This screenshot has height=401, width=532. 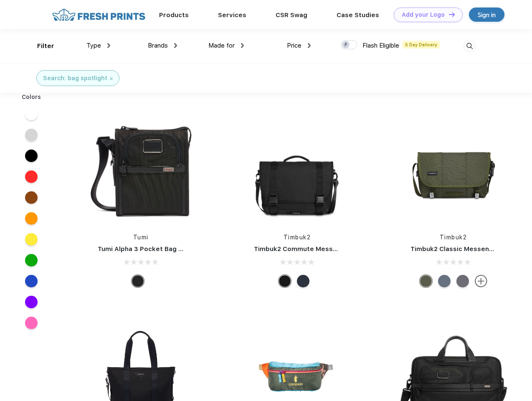 I want to click on img: fo%20logo%202.webp, so click(x=99, y=15).